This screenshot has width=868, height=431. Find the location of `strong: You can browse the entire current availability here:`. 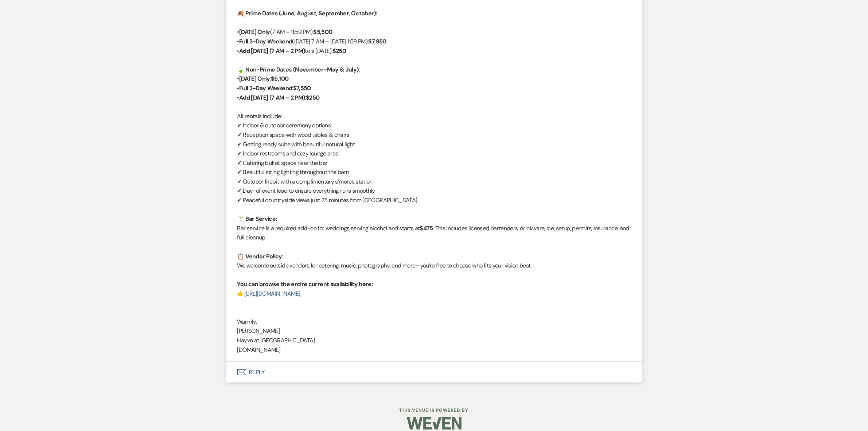

strong: You can browse the entire current availability here: is located at coordinates (305, 284).